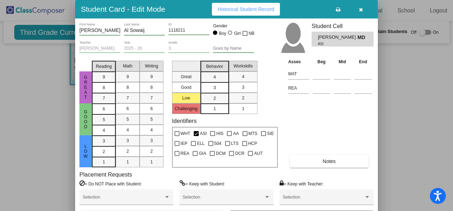  Describe the element at coordinates (321, 62) in the screenshot. I see `th: Beg` at that location.